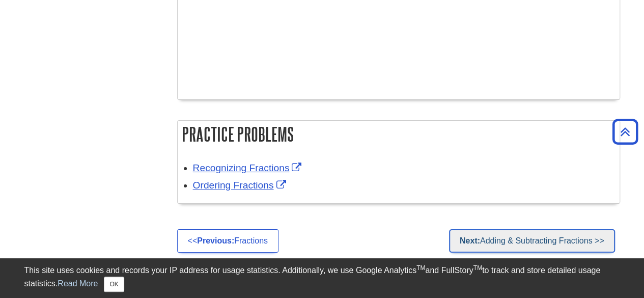 The height and width of the screenshot is (298, 644). What do you see at coordinates (399, 134) in the screenshot?
I see `h2: Practice Problems` at bounding box center [399, 134].